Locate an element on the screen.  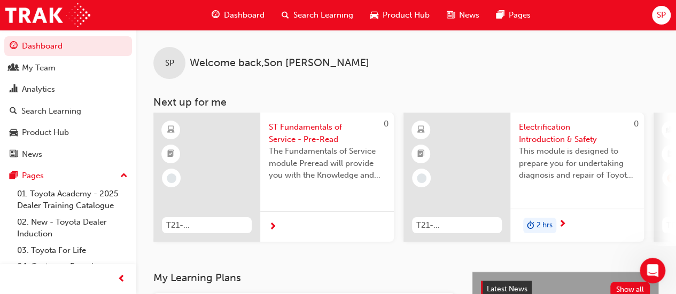
span: Latest News is located at coordinates (507, 289).